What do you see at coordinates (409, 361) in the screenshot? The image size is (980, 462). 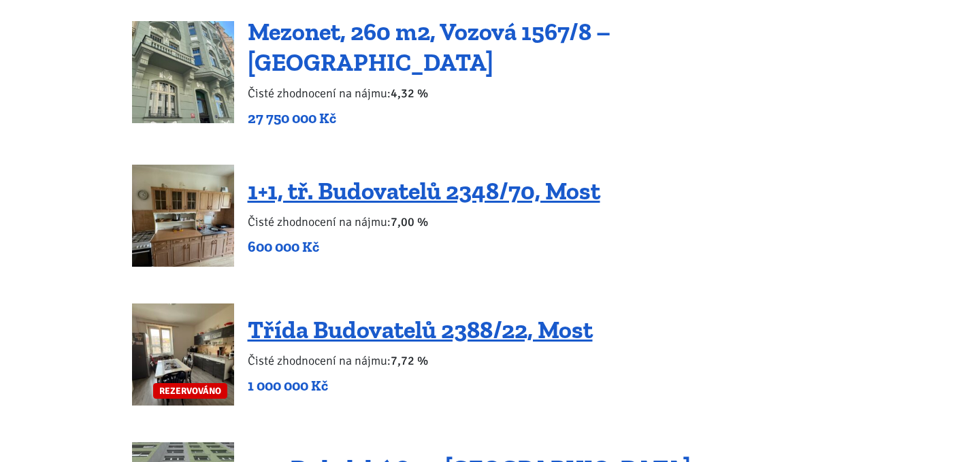 I see `b: 7,72 %` at bounding box center [409, 361].